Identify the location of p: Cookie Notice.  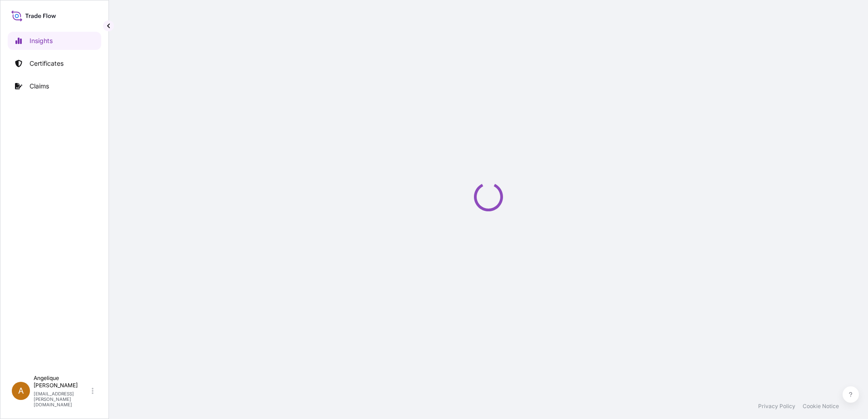
(821, 407).